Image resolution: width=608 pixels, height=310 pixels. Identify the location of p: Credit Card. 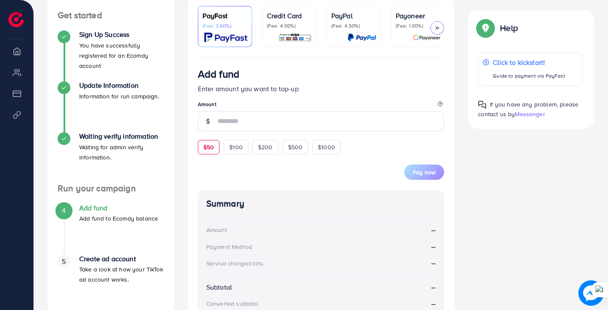
(289, 16).